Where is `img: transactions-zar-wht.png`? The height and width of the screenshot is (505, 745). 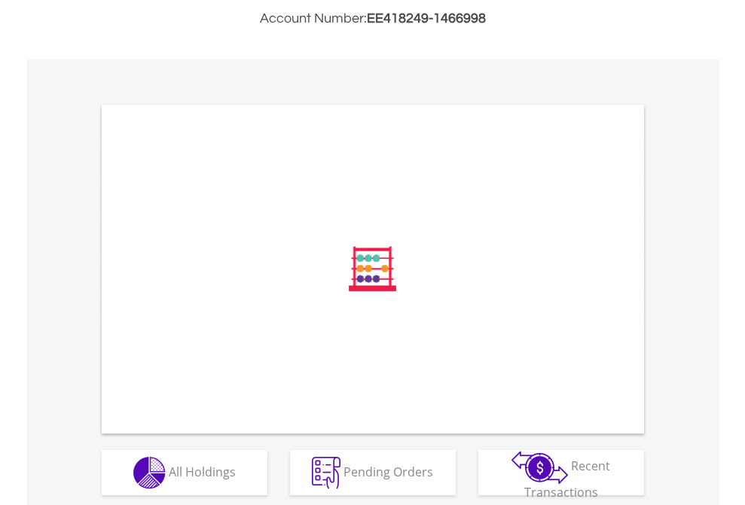 img: transactions-zar-wht.png is located at coordinates (539, 468).